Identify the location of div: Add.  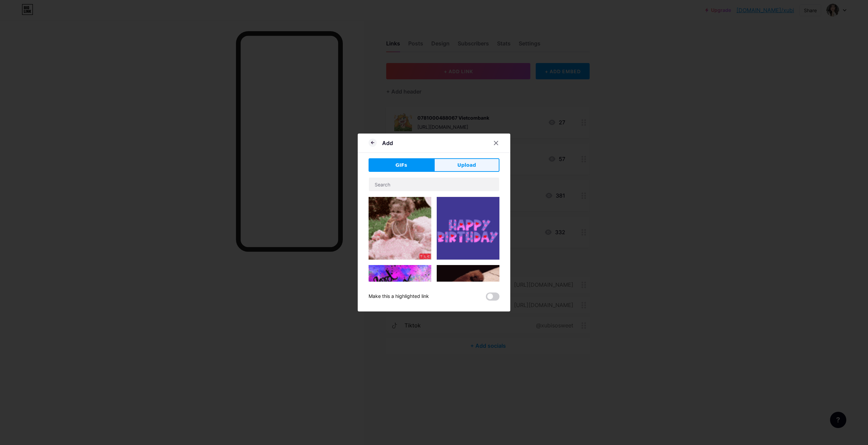
(387, 143).